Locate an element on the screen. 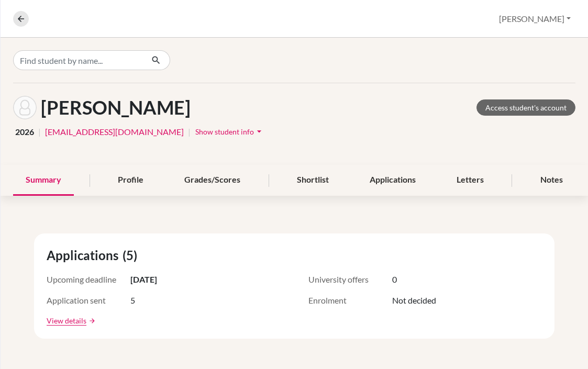 This screenshot has height=369, width=588. a: Access student's account is located at coordinates (526, 107).